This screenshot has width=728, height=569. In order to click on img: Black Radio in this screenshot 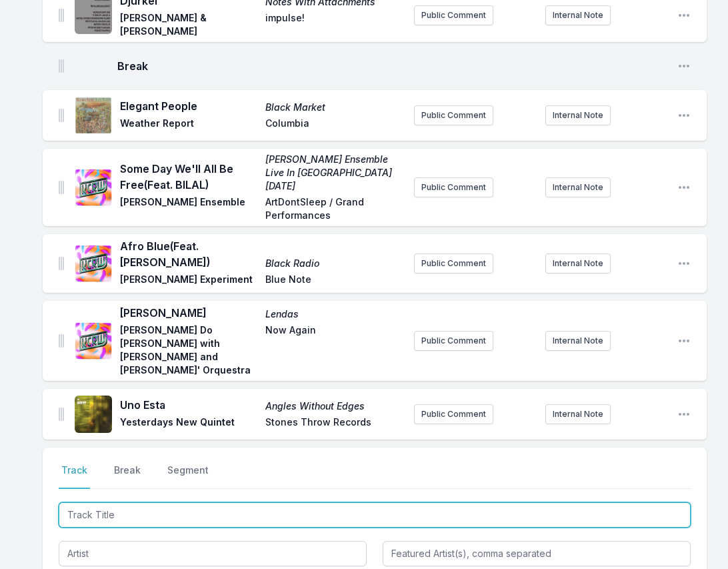, I will do `click(93, 263)`.